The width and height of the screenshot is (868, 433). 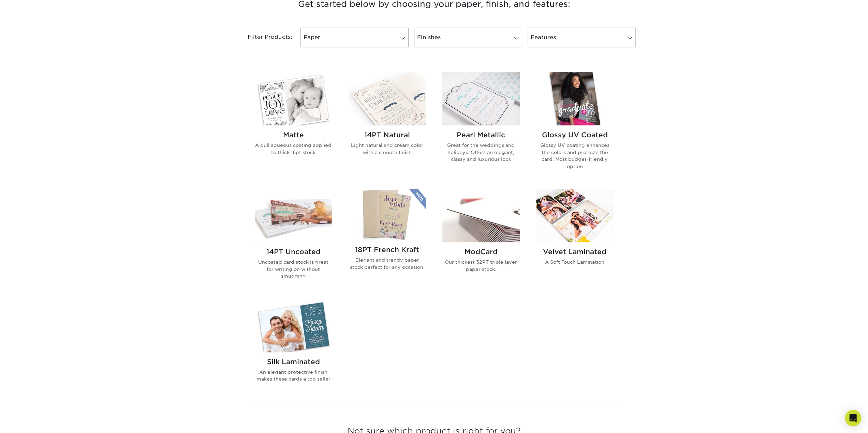 I want to click on h2: Pearl Metallic, so click(x=481, y=135).